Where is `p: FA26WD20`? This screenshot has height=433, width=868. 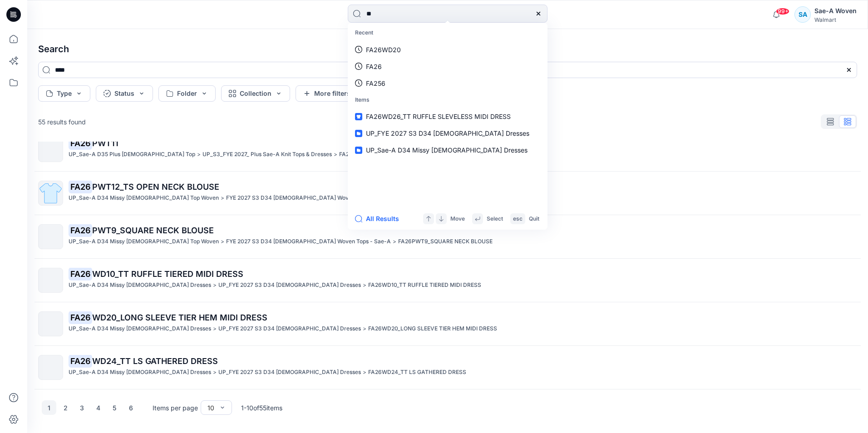
p: FA26WD20 is located at coordinates (383, 50).